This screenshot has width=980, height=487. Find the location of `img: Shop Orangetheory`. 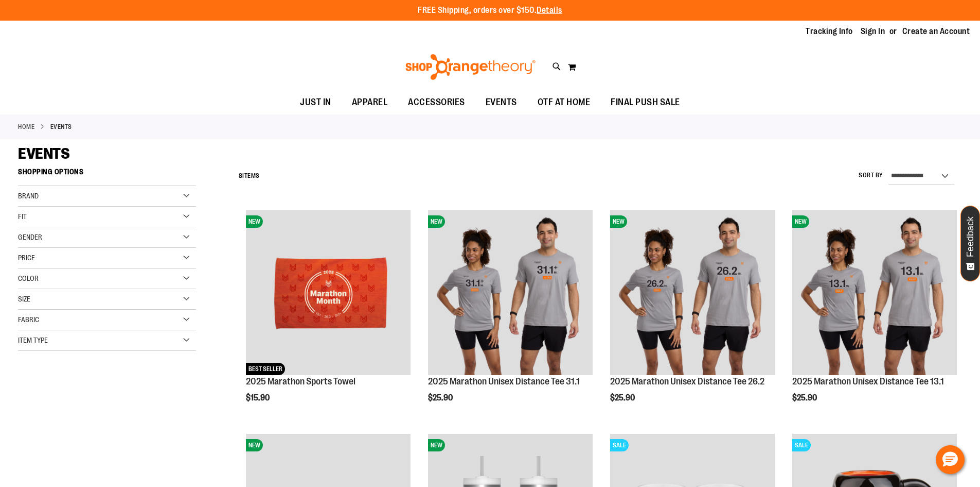

img: Shop Orangetheory is located at coordinates (470, 67).